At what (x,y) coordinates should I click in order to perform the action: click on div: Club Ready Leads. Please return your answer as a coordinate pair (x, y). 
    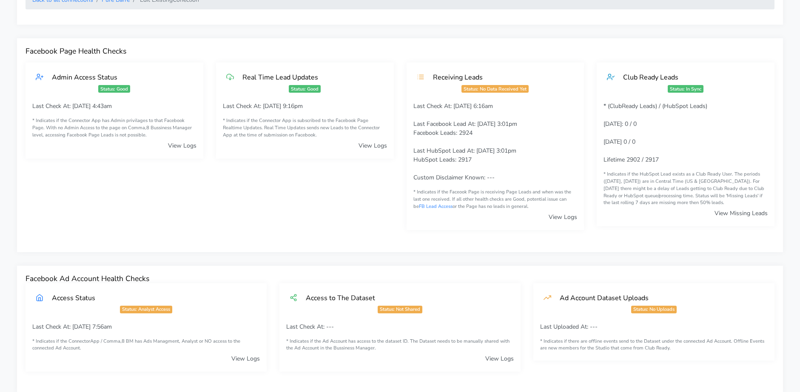
    Looking at the image, I should click on (690, 77).